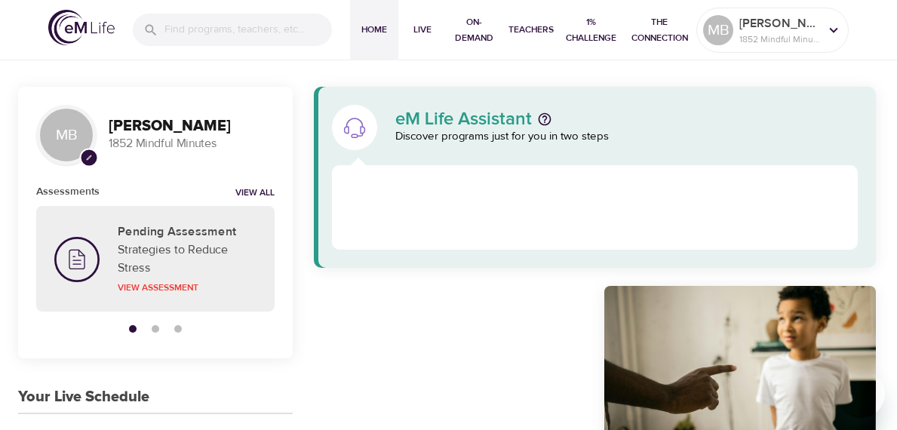  I want to click on a: View all notifications, so click(255, 193).